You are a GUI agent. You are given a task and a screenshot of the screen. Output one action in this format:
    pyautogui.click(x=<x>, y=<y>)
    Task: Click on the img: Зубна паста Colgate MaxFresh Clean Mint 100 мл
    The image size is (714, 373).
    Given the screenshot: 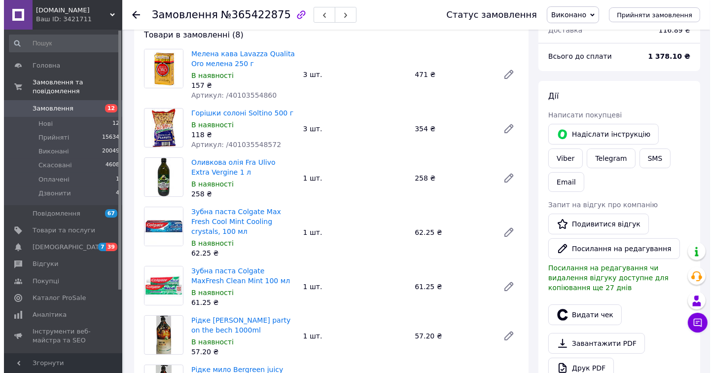 What is the action you would take?
    pyautogui.click(x=160, y=286)
    